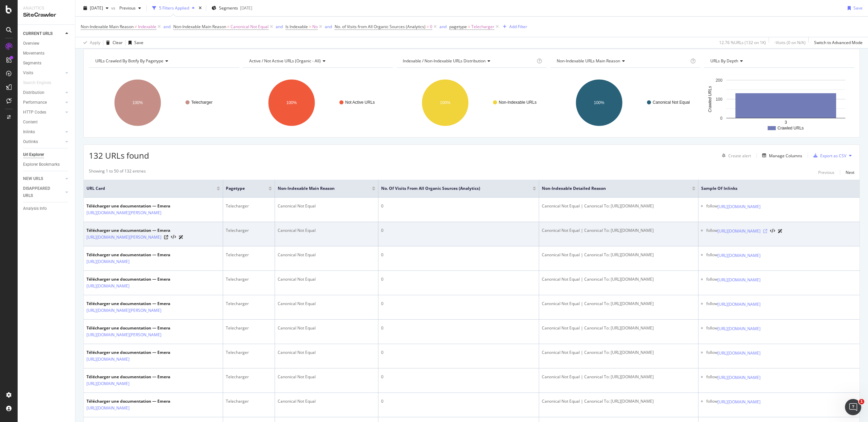 The width and height of the screenshot is (868, 422). Describe the element at coordinates (838, 43) in the screenshot. I see `div: Switch to Advanced Mode` at that location.